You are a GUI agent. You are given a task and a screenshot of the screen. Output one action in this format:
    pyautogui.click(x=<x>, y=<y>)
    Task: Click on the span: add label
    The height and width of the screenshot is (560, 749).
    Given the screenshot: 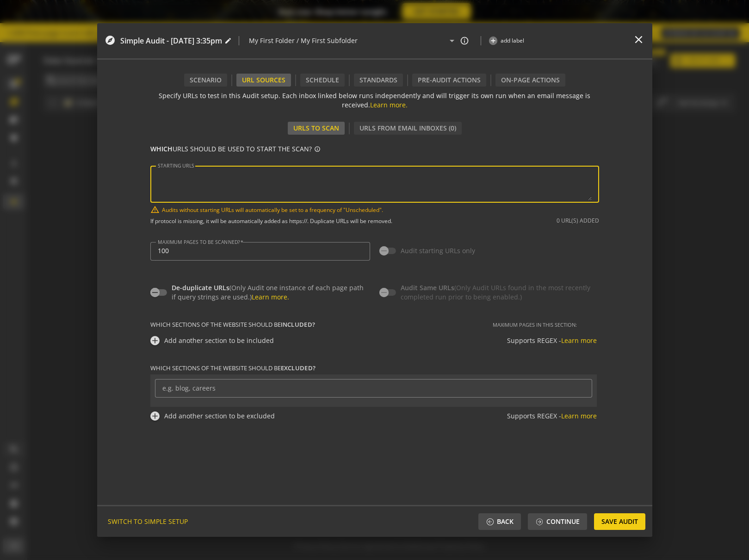 What is the action you would take?
    pyautogui.click(x=512, y=40)
    